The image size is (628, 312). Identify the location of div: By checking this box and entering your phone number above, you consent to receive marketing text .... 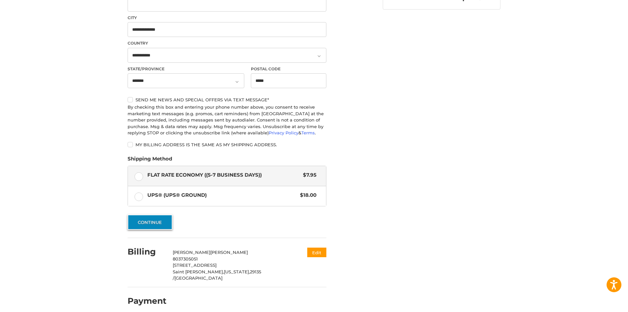
(227, 120).